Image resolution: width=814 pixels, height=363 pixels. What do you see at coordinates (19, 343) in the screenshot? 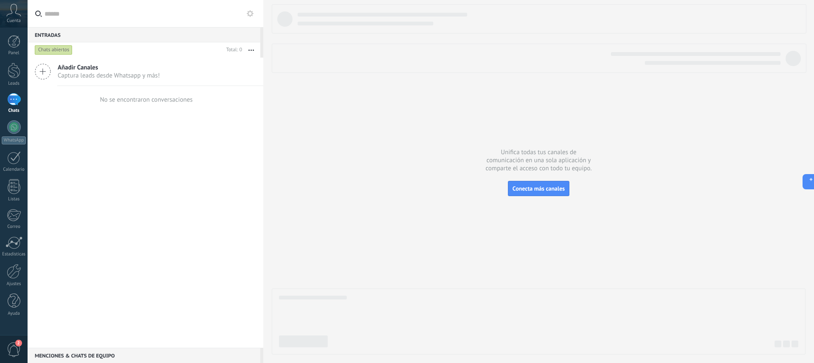
I see `span: 2` at bounding box center [19, 343].